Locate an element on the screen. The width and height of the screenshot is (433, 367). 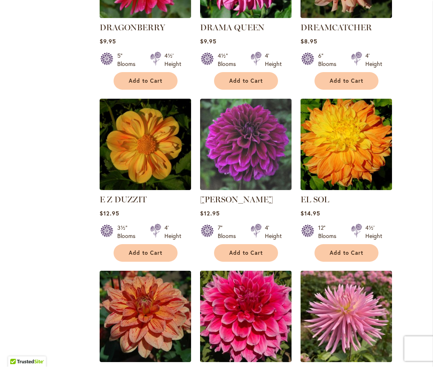
img: Einstein is located at coordinates (245, 145).